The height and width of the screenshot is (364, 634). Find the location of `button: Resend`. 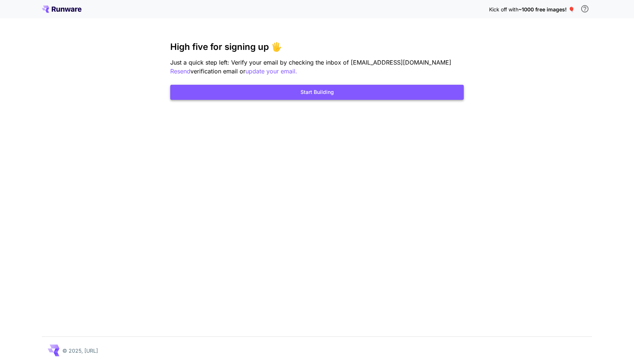

button: Resend is located at coordinates (180, 71).